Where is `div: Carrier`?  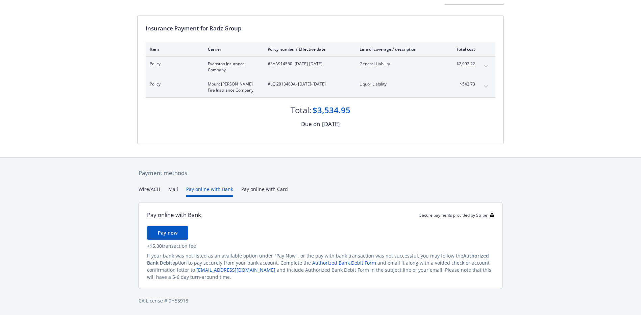
div: Carrier is located at coordinates (232, 49).